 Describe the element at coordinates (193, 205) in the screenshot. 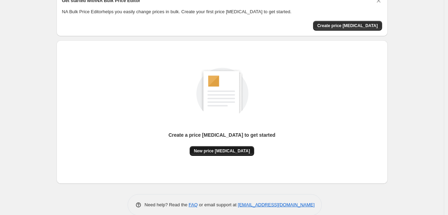

I see `a: FAQ` at that location.